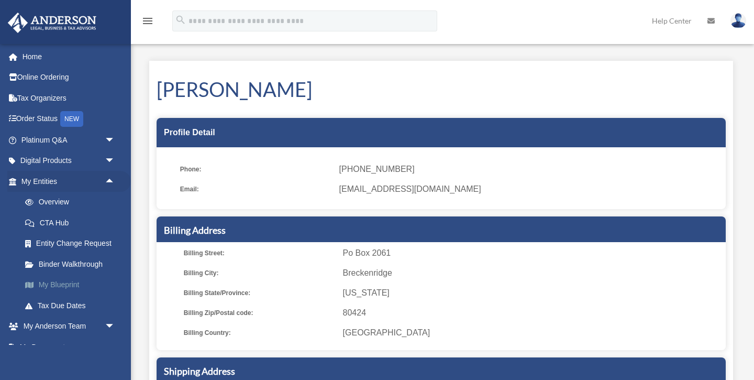 The height and width of the screenshot is (380, 754). What do you see at coordinates (260, 253) in the screenshot?
I see `span: Billing Street:` at bounding box center [260, 253].